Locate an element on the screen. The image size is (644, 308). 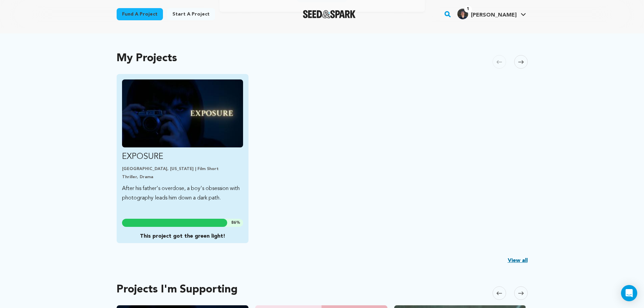
p: This project got the green light! is located at coordinates (182, 236).